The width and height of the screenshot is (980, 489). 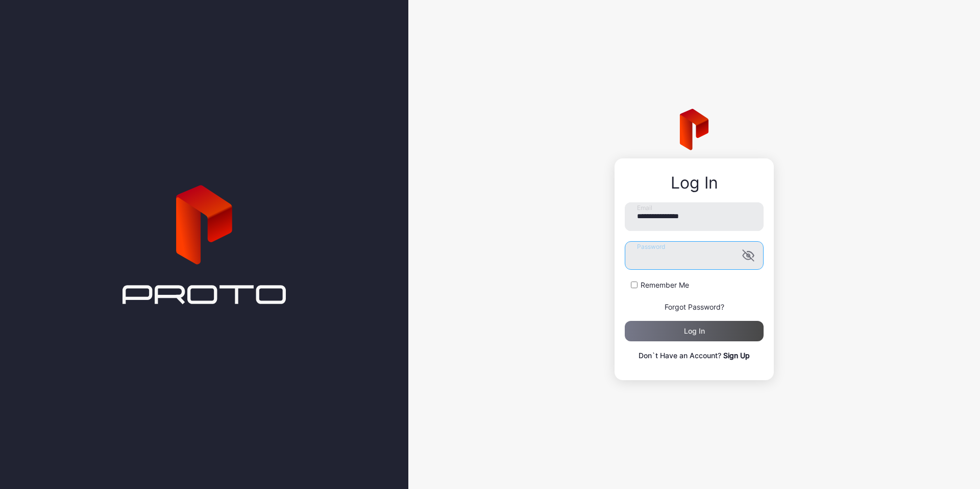 What do you see at coordinates (694, 216) in the screenshot?
I see `input: Email` at bounding box center [694, 216].